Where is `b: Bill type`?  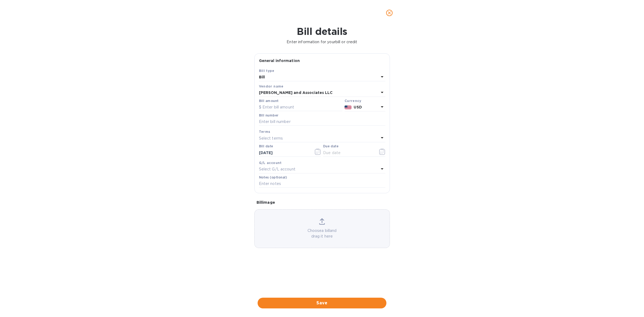 b: Bill type is located at coordinates (267, 71).